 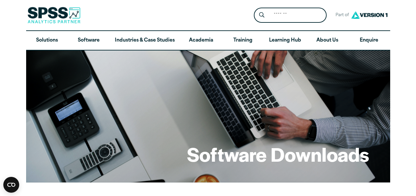 I want to click on nav: Desktop version of site main menu, so click(x=208, y=41).